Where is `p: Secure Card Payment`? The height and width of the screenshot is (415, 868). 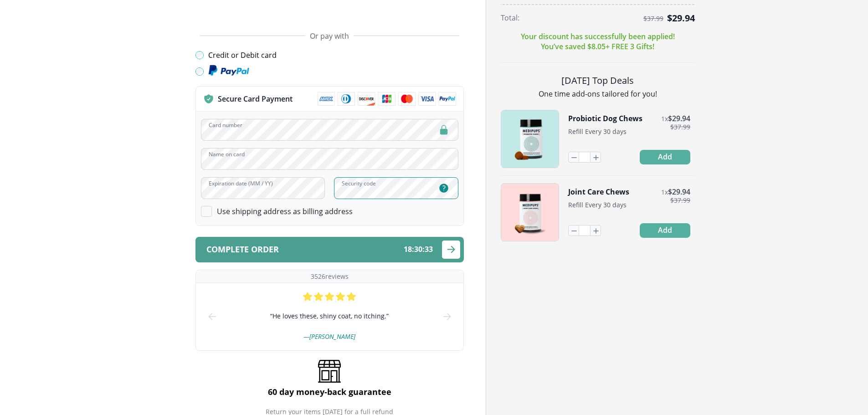 p: Secure Card Payment is located at coordinates (255, 99).